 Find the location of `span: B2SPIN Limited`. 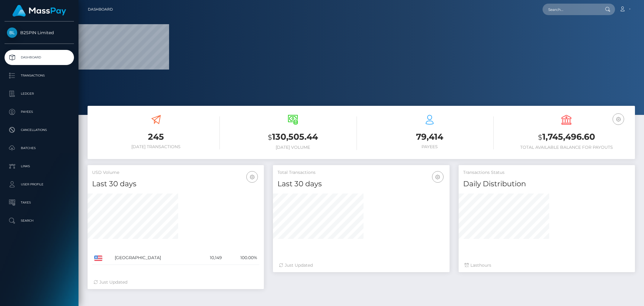

span: B2SPIN Limited is located at coordinates (39, 33).